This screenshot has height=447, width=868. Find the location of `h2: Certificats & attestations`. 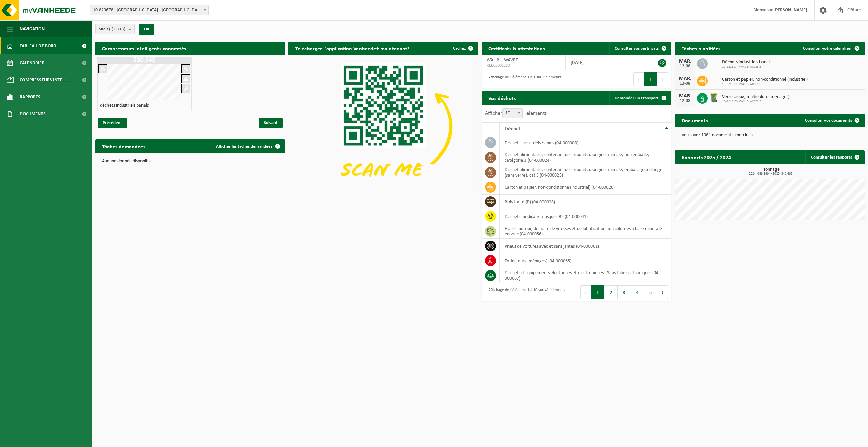

h2: Certificats & attestations is located at coordinates (516, 48).